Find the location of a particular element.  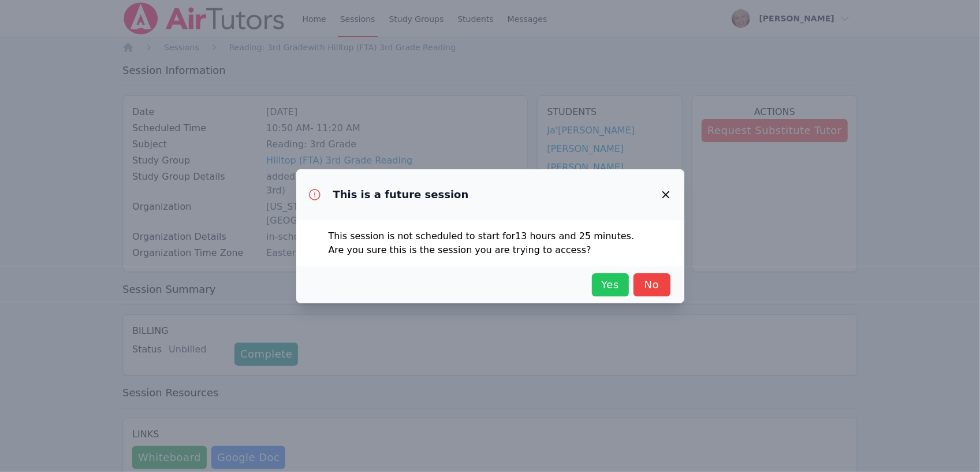

span: Yes is located at coordinates (610, 285).